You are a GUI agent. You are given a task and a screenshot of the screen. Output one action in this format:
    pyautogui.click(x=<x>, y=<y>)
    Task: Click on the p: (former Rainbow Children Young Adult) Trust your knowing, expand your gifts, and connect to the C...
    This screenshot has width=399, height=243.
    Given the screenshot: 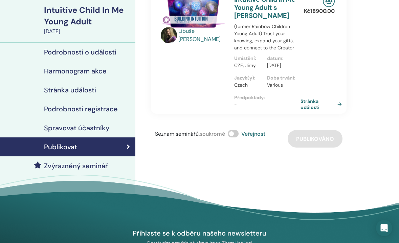 What is the action you would take?
    pyautogui.click(x=267, y=37)
    